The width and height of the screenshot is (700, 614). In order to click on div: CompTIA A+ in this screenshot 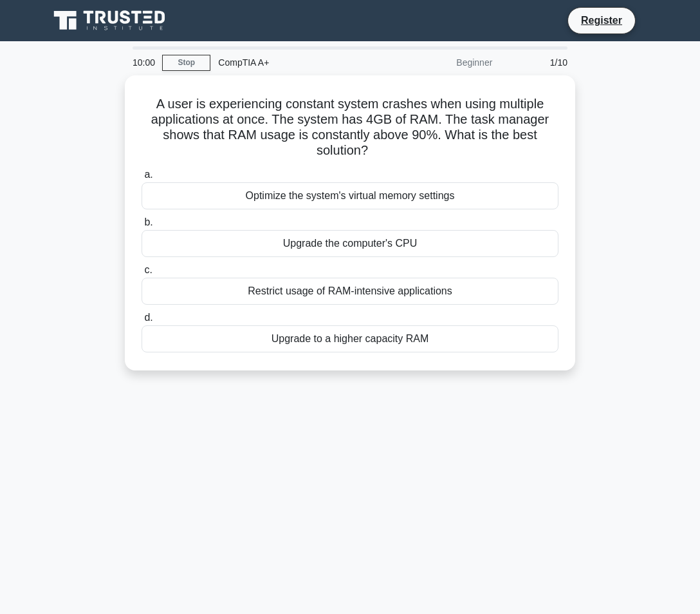, I will do `click(298, 63)`.